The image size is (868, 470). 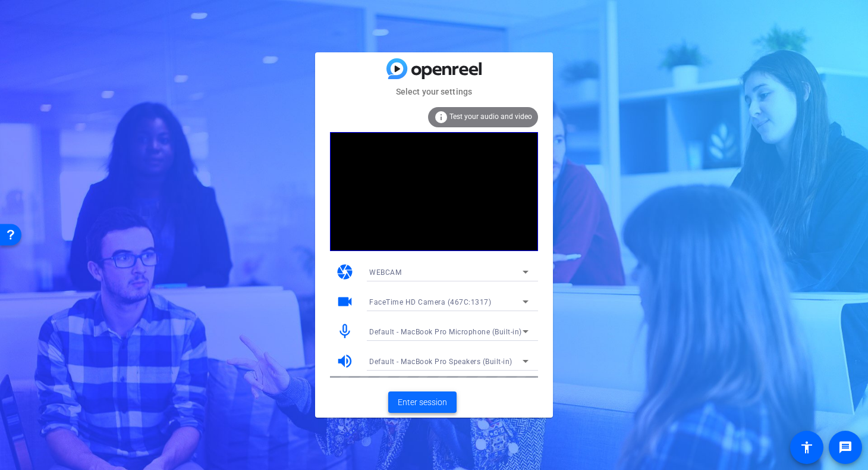 I want to click on mat-icon: videocam, so click(x=345, y=301).